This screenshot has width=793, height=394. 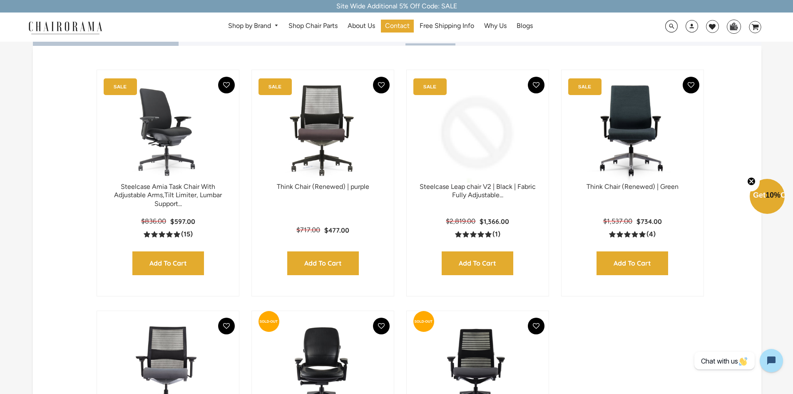 What do you see at coordinates (633, 130) in the screenshot?
I see `a: Think Chair (Renewed) | Green - chairorama Think Chair (Renewed) | Green - chairorama` at bounding box center [633, 130].